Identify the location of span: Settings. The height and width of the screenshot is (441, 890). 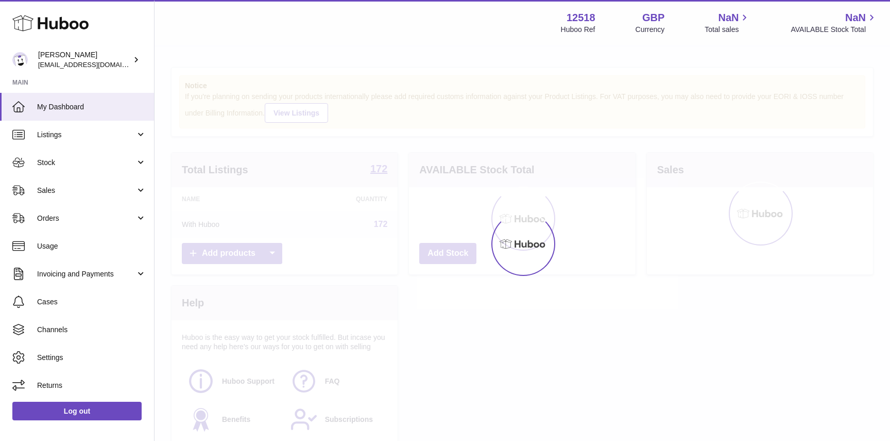
(92, 357).